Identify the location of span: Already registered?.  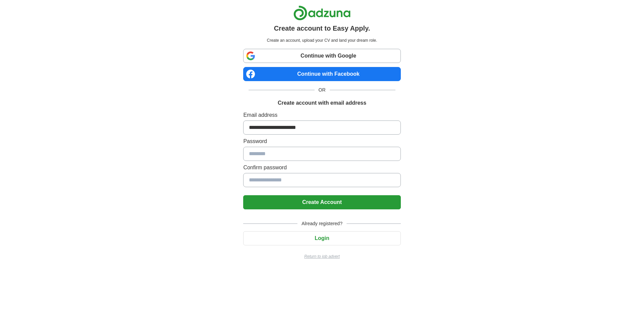
(322, 224).